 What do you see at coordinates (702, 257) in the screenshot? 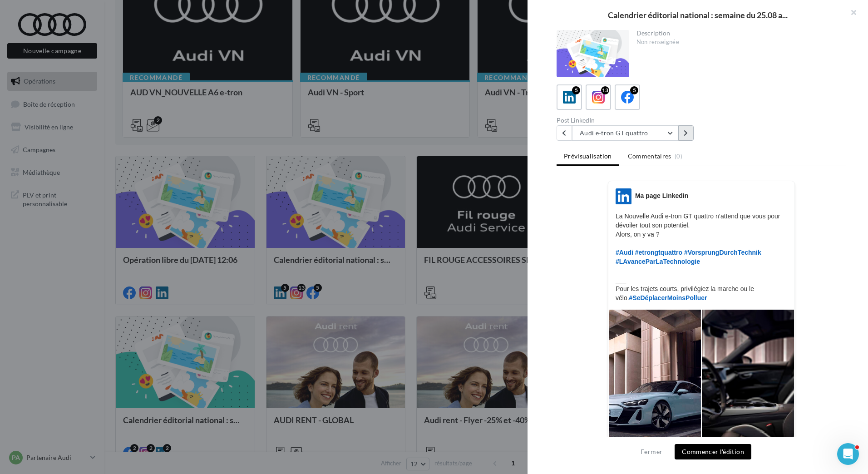
I see `p: La Nouvelle Audi e-tron GT quattro n’attend que vous pour dévoiler tout son potentiel. Alors, on ...` at bounding box center [702, 257].